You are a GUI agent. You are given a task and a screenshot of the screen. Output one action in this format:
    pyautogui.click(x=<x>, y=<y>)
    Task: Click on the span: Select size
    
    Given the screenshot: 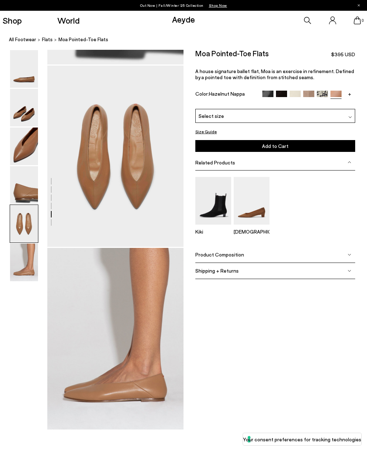 What is the action you would take?
    pyautogui.click(x=211, y=116)
    